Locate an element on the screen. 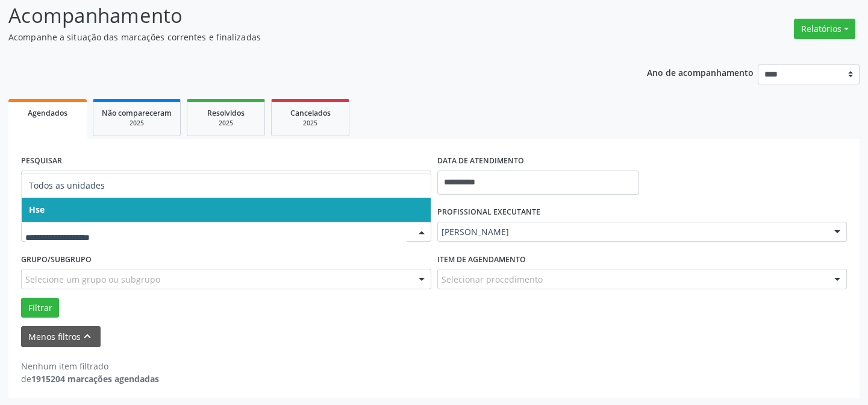 This screenshot has width=868, height=405. span: Hse is located at coordinates (37, 209).